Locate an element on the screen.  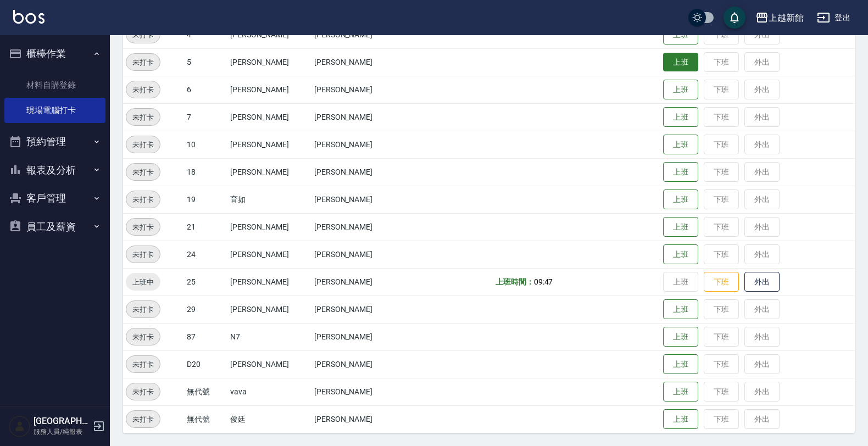
button: save is located at coordinates (735, 17).